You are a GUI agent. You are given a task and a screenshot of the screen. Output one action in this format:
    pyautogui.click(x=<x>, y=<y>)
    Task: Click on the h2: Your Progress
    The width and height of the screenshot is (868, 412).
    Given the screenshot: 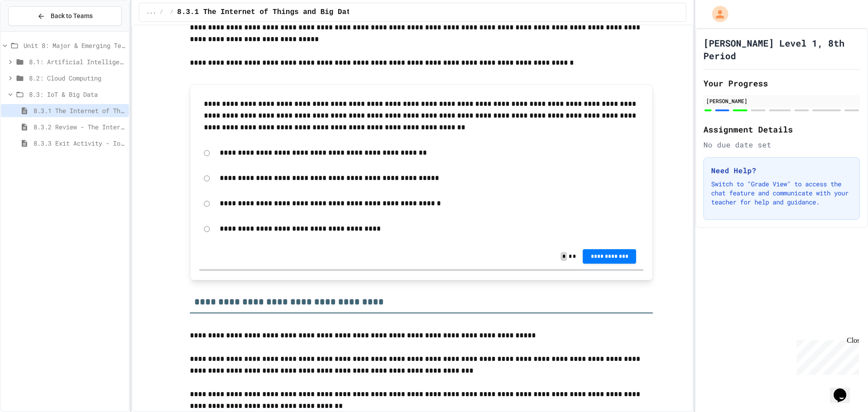 What is the action you would take?
    pyautogui.click(x=781, y=83)
    